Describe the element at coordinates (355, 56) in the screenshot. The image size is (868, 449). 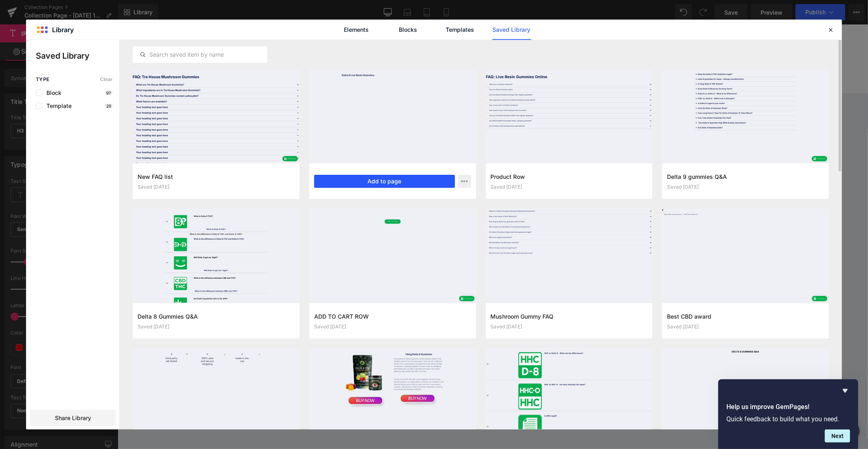
I see `span: Blog` at that location.